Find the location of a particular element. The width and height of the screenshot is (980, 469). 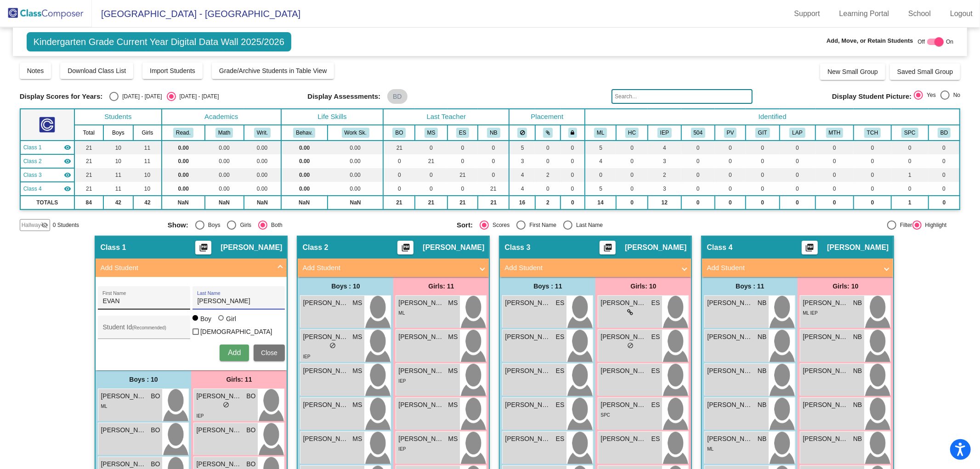

th: Multilingual English Learner is located at coordinates (601, 133).